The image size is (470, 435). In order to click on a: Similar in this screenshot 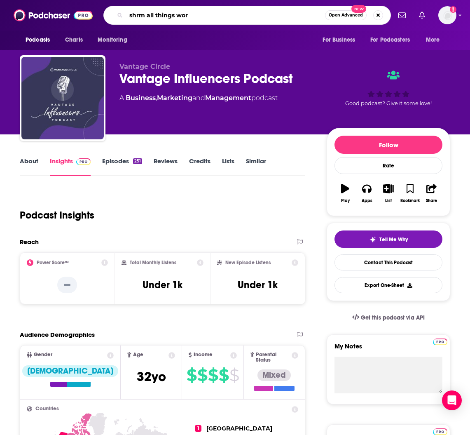, I will do `click(256, 166)`.